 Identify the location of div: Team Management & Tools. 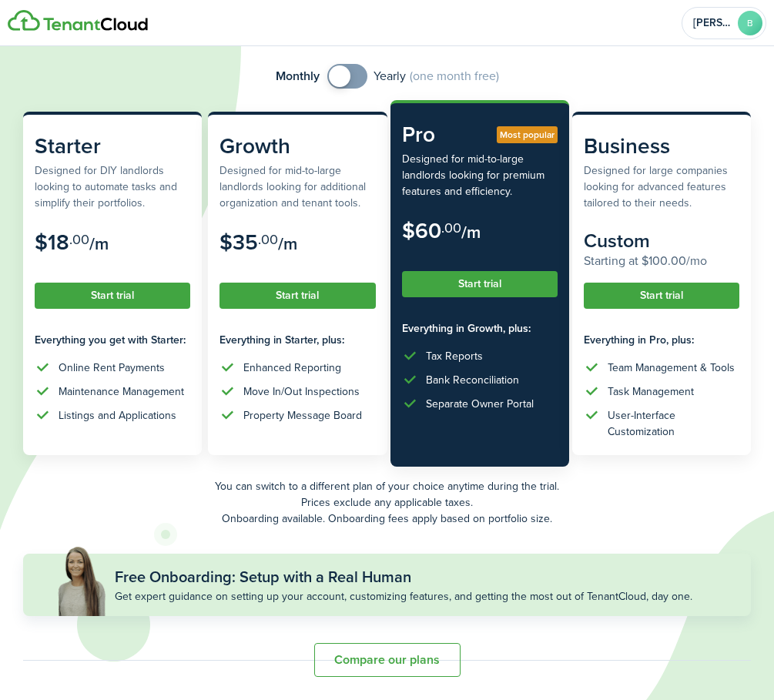
(671, 368).